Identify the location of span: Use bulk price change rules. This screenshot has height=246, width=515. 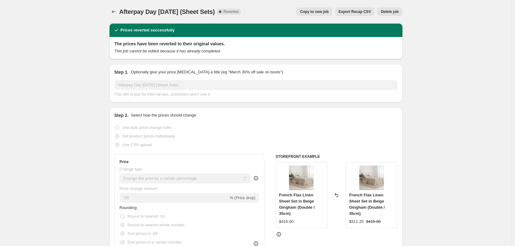
(147, 127).